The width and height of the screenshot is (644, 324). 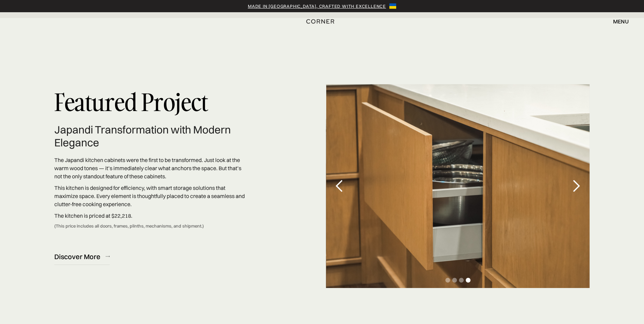 I want to click on div: carousel, so click(x=458, y=186).